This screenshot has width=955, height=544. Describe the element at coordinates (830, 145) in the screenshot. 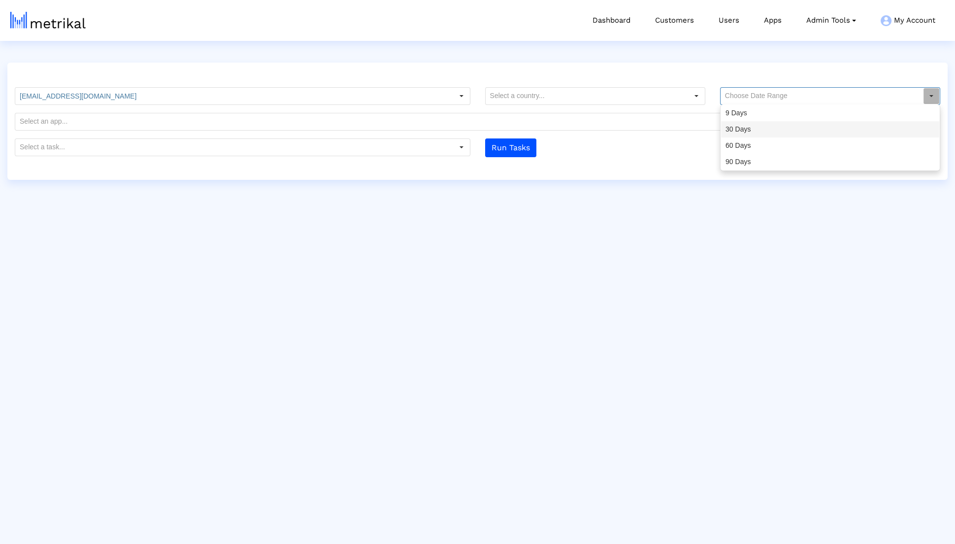

I see `div: 60 Days` at that location.